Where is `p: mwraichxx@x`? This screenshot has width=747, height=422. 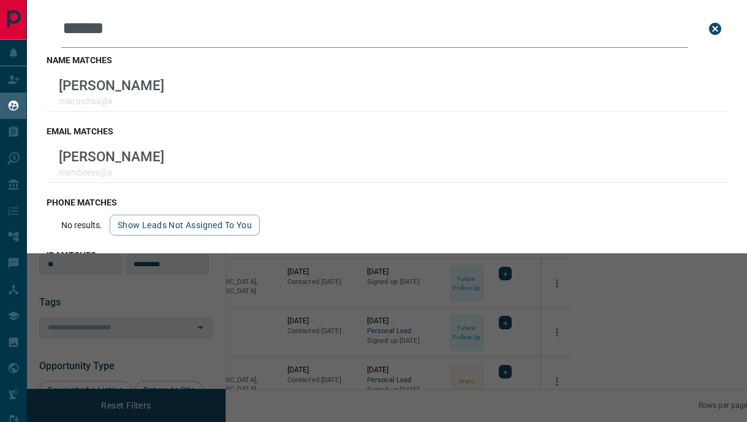
p: mwraichxx@x is located at coordinates (112, 101).